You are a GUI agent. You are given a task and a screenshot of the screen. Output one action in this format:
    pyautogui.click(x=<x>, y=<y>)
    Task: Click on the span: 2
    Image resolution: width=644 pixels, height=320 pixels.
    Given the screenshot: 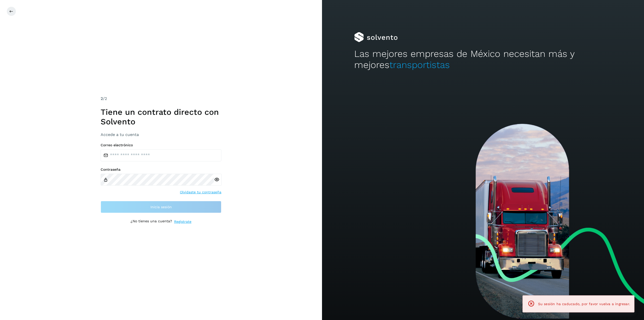 What is the action you would take?
    pyautogui.click(x=102, y=99)
    